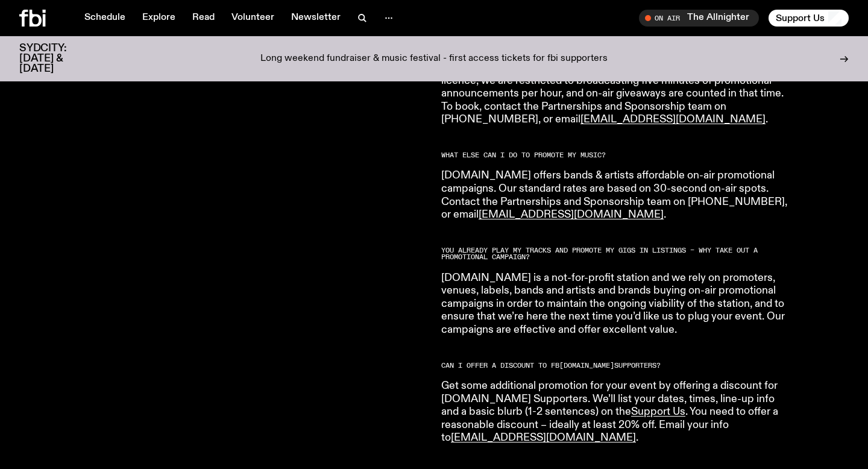 Image resolution: width=868 pixels, height=469 pixels. I want to click on span: Support Us, so click(800, 18).